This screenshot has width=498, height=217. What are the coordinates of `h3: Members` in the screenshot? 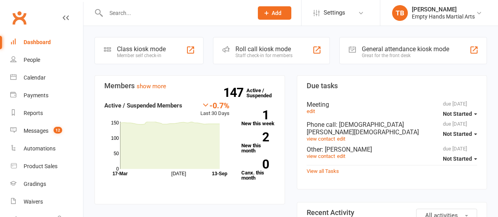 It's located at (190, 86).